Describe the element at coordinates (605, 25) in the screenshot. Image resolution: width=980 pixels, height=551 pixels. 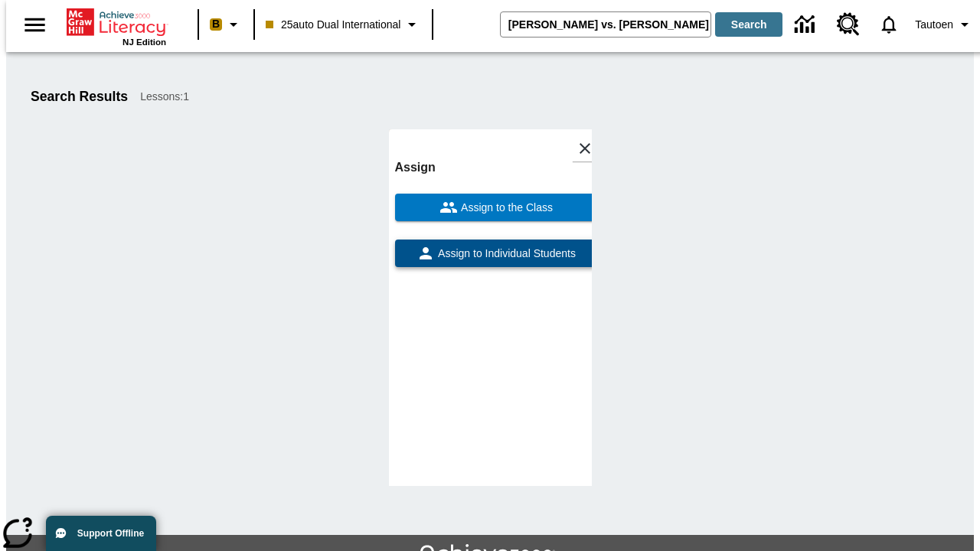
I see `input: search field` at that location.